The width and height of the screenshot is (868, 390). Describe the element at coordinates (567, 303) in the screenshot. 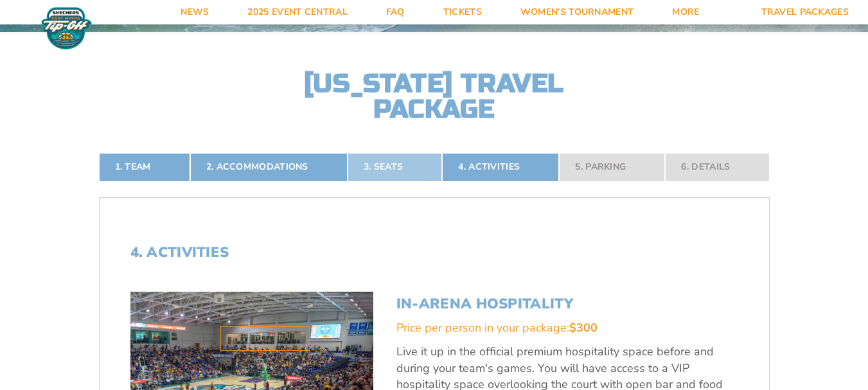

I see `h3: In-Arena Hospitality` at that location.